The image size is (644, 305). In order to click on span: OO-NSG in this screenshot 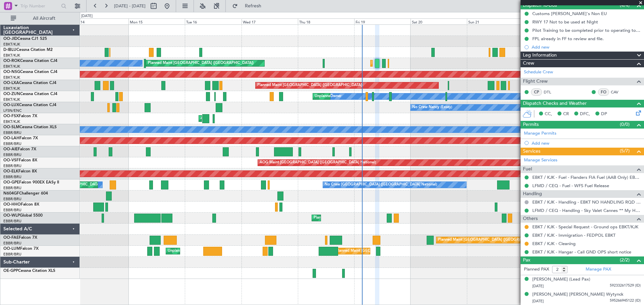, I will do `click(12, 72)`.